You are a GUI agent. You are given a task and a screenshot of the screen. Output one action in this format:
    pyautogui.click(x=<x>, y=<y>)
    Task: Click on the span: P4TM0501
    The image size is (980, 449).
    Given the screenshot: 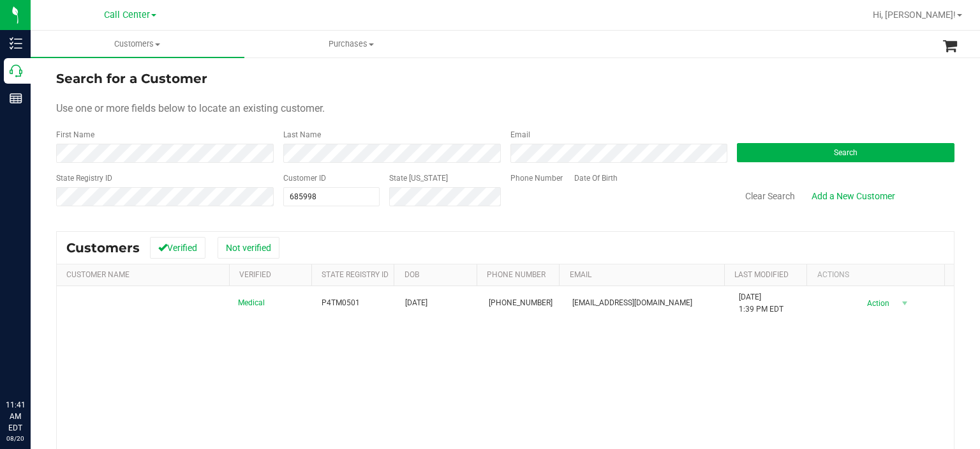 What is the action you would take?
    pyautogui.click(x=341, y=302)
    